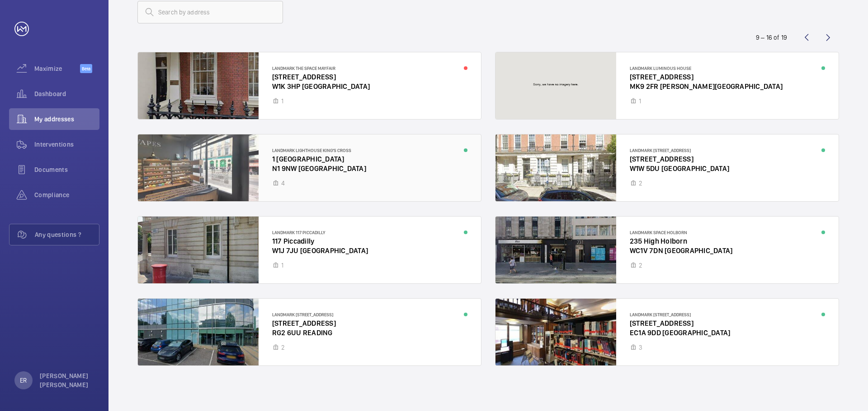 This screenshot has width=868, height=411. Describe the element at coordinates (86, 68) in the screenshot. I see `span: Beta` at that location.